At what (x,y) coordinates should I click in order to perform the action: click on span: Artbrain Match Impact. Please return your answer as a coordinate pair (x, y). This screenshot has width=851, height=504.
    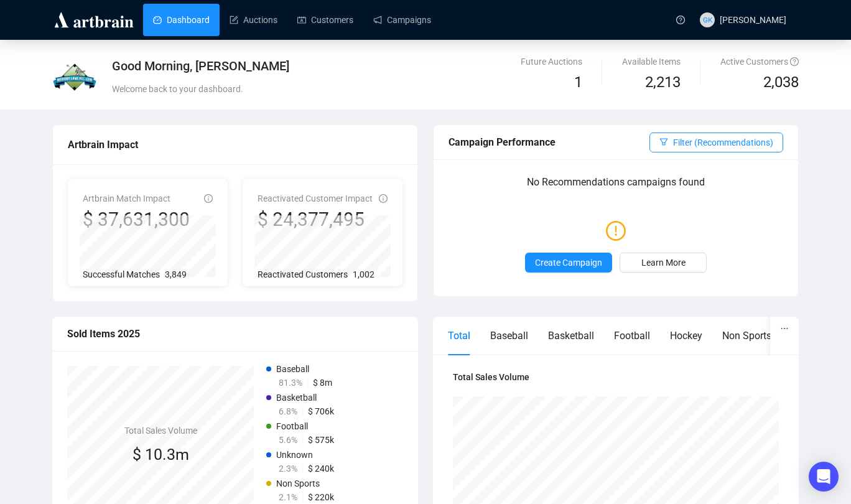
    Looking at the image, I should click on (126, 198).